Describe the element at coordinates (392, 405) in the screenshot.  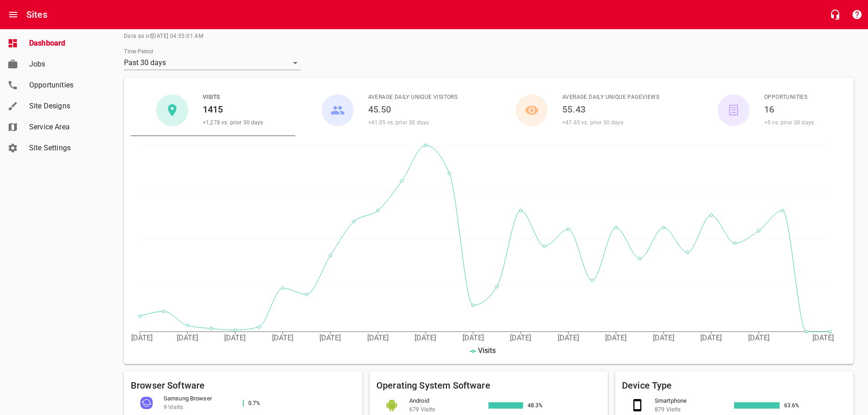
I see `div: Android` at that location.